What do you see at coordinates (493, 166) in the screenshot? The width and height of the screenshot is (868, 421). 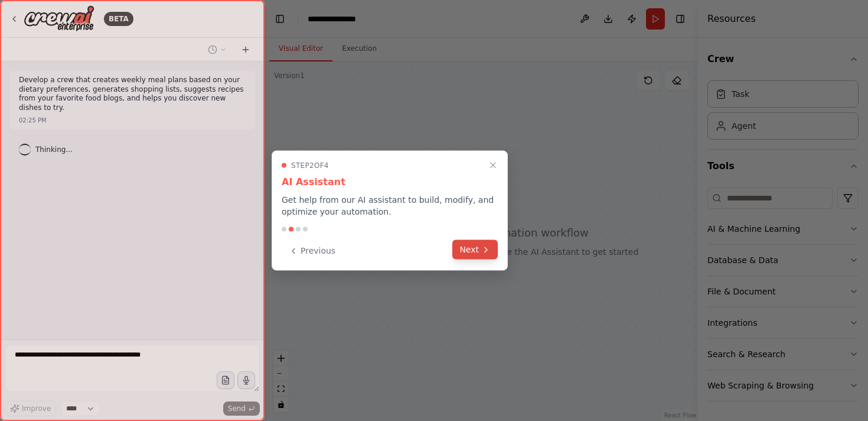 I see `button: Close walkthrough` at bounding box center [493, 166].